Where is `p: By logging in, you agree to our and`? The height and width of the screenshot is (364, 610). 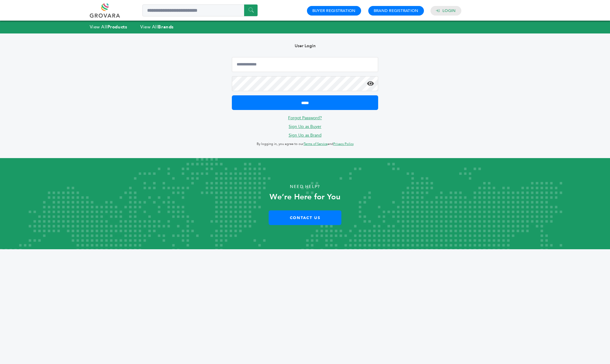 p: By logging in, you agree to our and is located at coordinates (305, 144).